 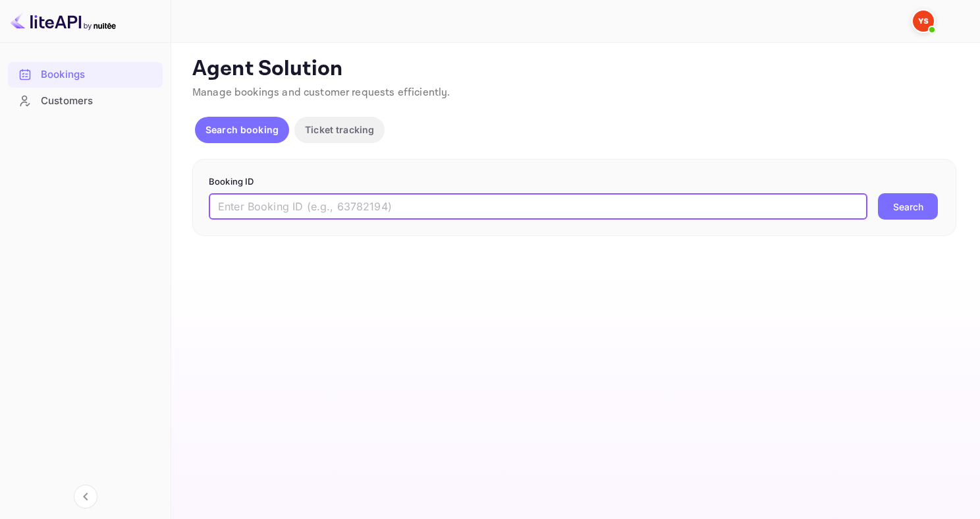 I want to click on input: Enter Booking ID (e.g., 63782194), so click(x=538, y=206).